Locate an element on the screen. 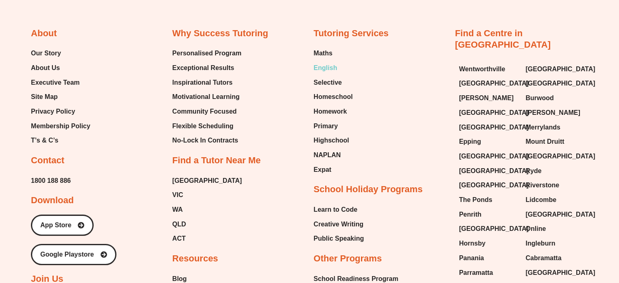 The height and width of the screenshot is (283, 619). span: Expat is located at coordinates (323, 170).